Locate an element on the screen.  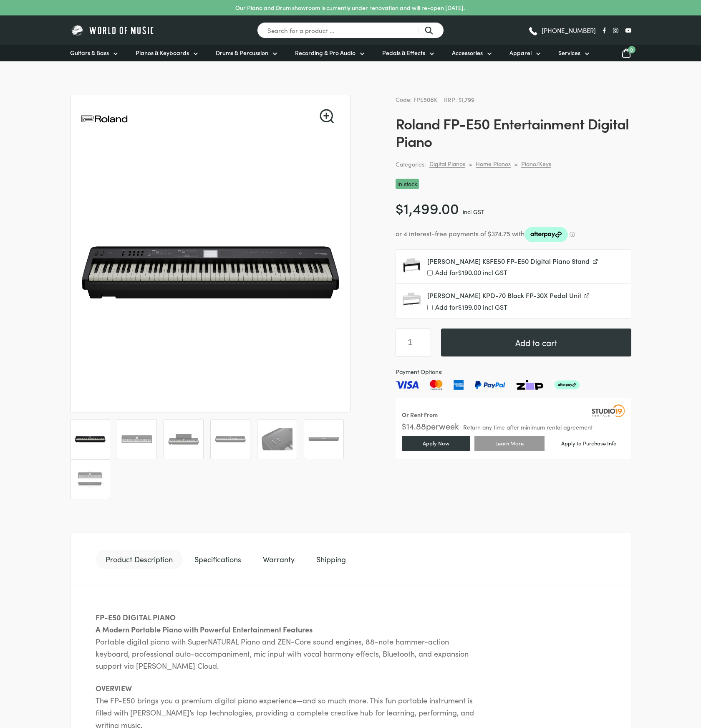
p: In stock is located at coordinates (407, 184).